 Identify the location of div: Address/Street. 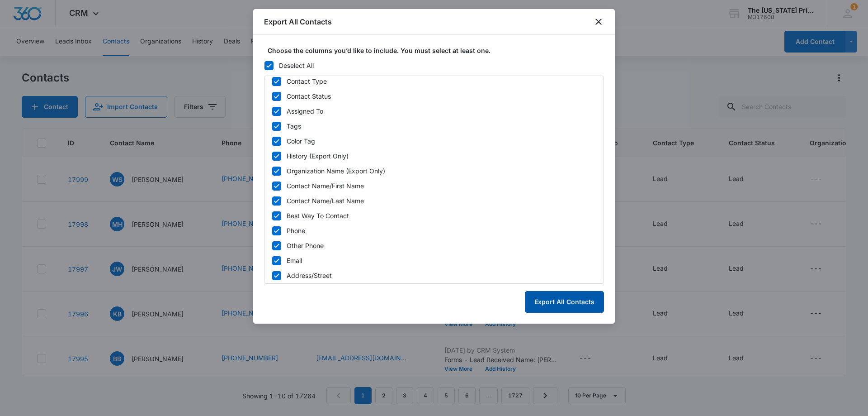
(309, 275).